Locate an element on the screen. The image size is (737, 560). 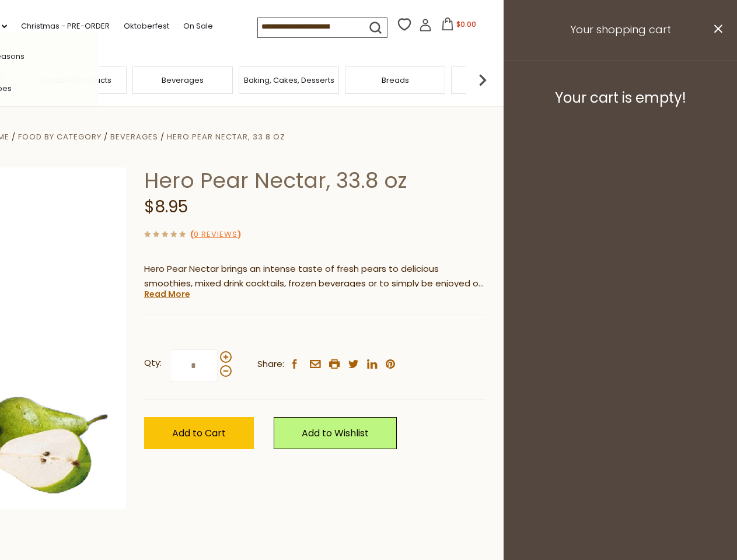
button: Add to Cart is located at coordinates (199, 433).